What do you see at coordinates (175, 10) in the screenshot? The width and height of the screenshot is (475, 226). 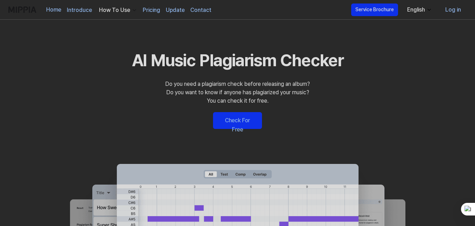 I see `a: Update` at bounding box center [175, 10].